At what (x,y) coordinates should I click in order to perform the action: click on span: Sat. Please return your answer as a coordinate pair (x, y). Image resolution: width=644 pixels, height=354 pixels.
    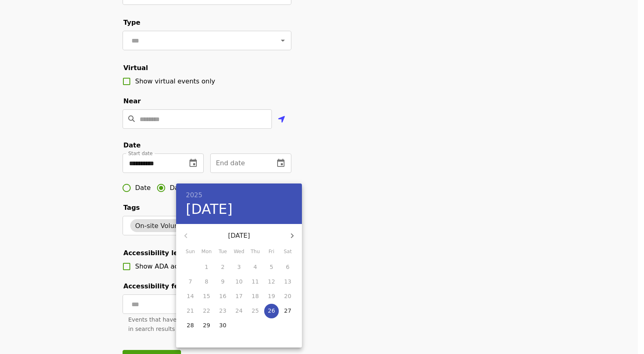
    Looking at the image, I should click on (288, 252).